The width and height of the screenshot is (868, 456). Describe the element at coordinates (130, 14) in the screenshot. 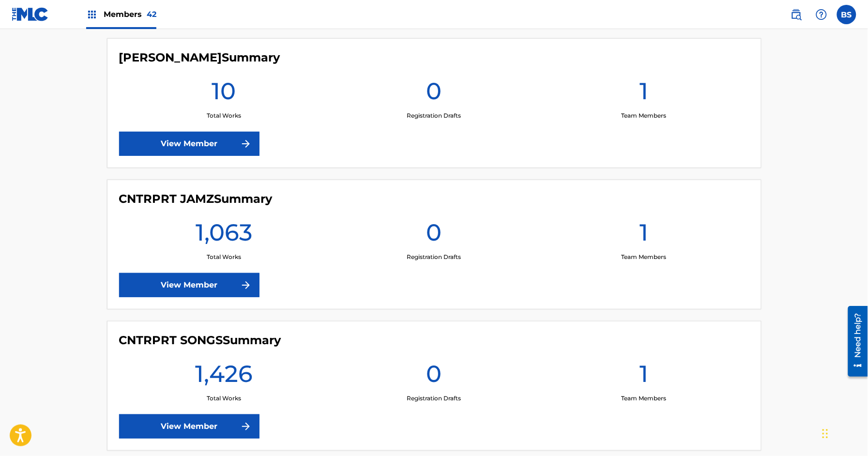

I see `span: Members` at that location.